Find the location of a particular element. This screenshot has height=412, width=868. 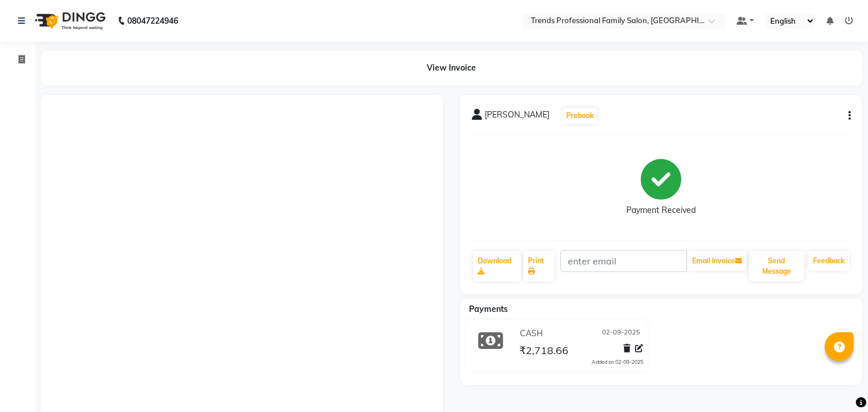

button: Prebook is located at coordinates (580, 116).